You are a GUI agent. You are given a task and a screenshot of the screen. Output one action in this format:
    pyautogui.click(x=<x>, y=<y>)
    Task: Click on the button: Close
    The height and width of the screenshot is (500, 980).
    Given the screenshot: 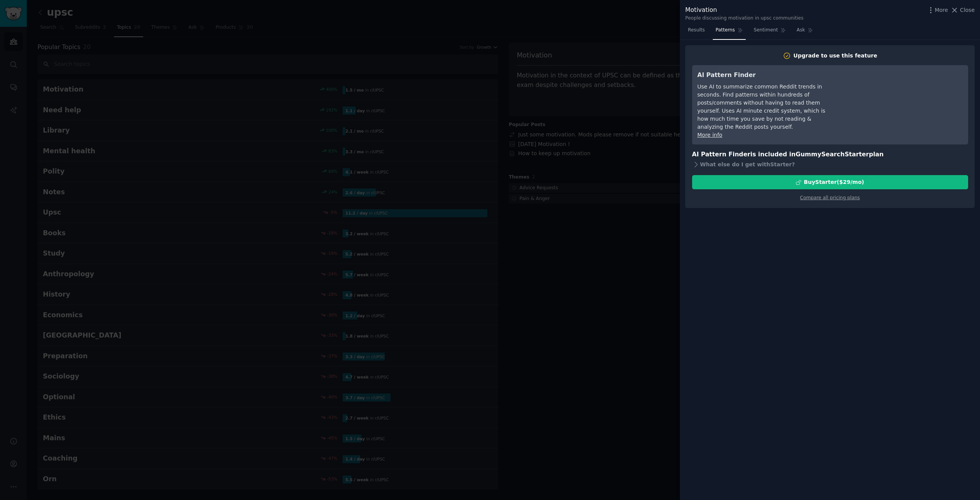 What is the action you would take?
    pyautogui.click(x=962, y=10)
    